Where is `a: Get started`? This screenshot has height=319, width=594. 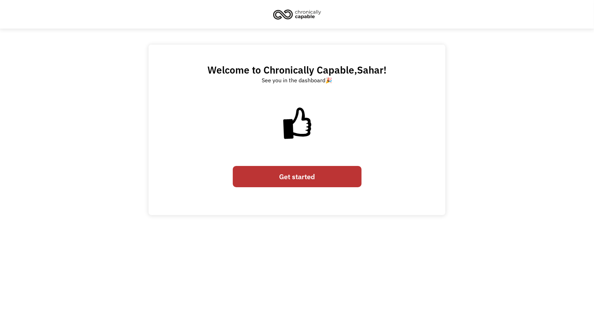
a: Get started is located at coordinates (297, 176).